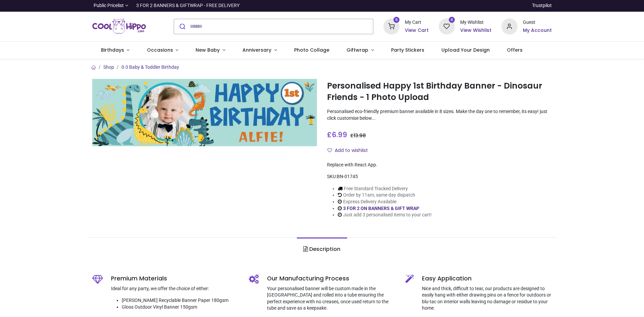 This screenshot has width=644, height=317. Describe the element at coordinates (515, 50) in the screenshot. I see `span: Offers` at that location.